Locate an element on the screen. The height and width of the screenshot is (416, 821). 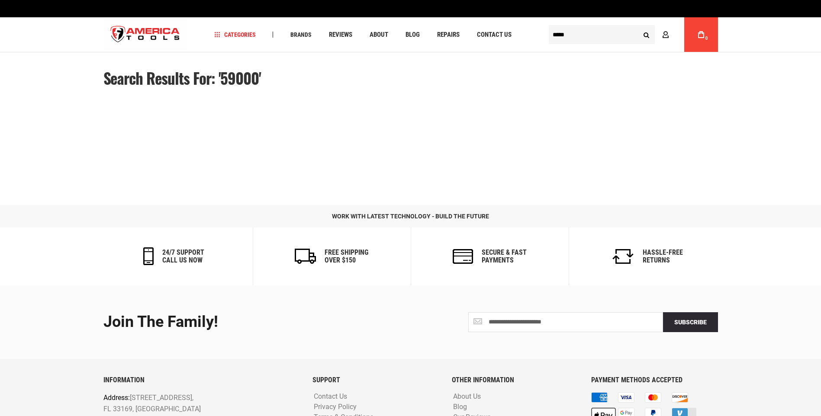
a: Brands is located at coordinates (301, 35).